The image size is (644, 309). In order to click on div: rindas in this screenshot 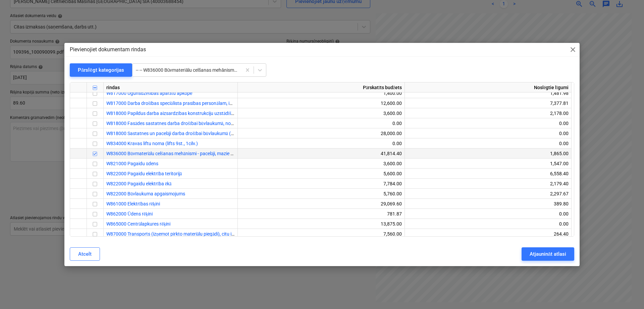, I will do `click(170, 88)`.